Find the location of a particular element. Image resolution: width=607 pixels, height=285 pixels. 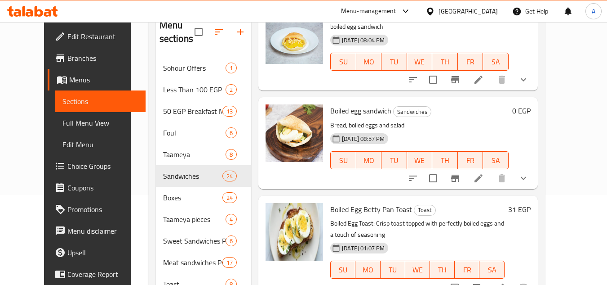

div: Boxes is located at coordinates (193, 197).